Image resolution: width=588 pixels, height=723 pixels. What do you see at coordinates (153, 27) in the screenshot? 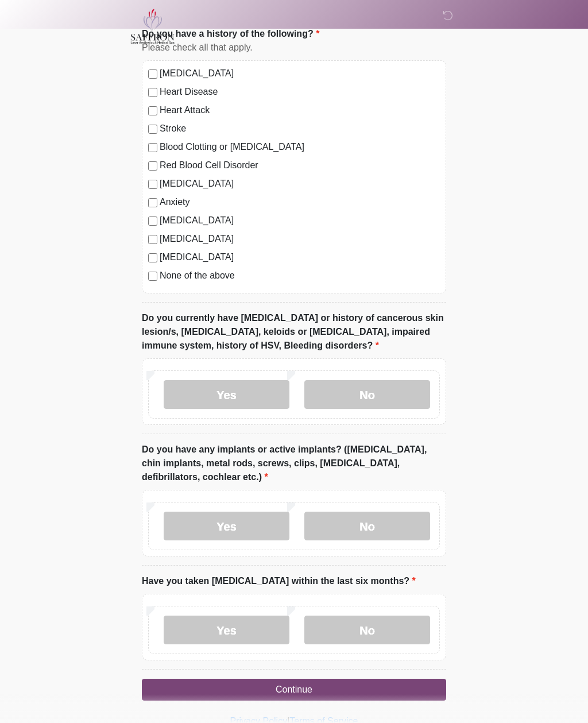
I see `img: Saffron Laser Aesthetics and Medical Spa Logo` at bounding box center [153, 27].